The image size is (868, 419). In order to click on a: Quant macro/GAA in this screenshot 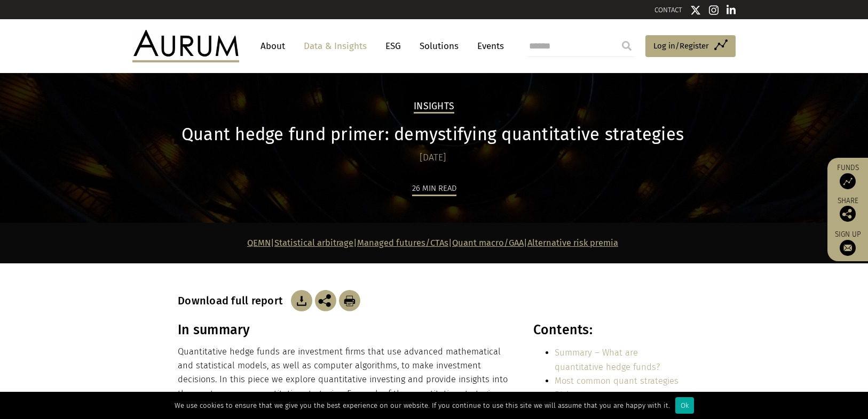, I will do `click(488, 243)`.